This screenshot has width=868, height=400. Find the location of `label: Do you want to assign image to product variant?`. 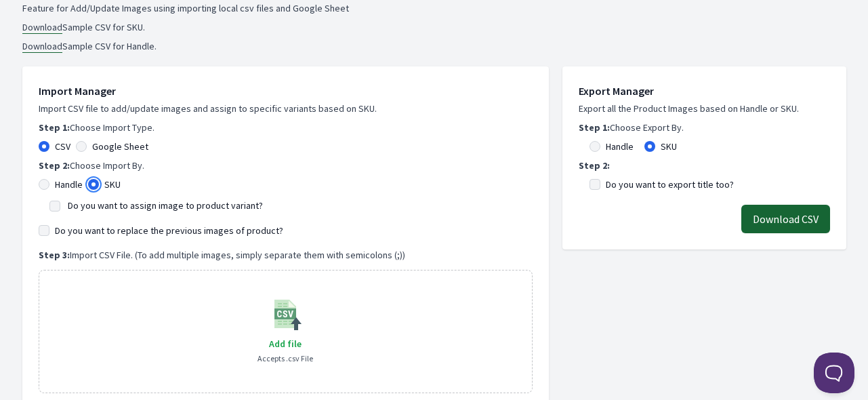

label: Do you want to assign image to product variant? is located at coordinates (165, 206).